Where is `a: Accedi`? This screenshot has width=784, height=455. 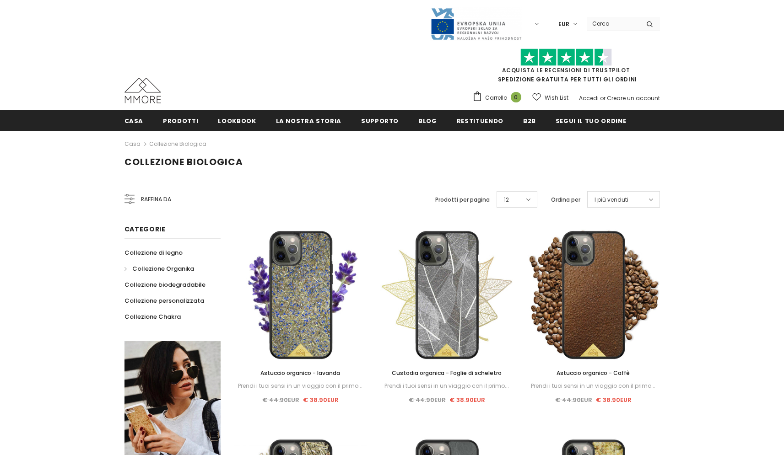
a: Accedi is located at coordinates (589, 98).